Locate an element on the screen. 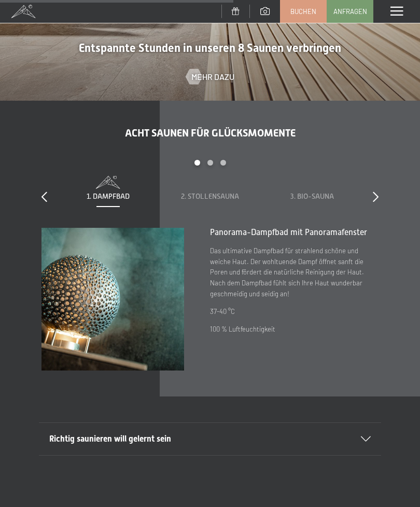  span: Anfragen is located at coordinates (350, 11).